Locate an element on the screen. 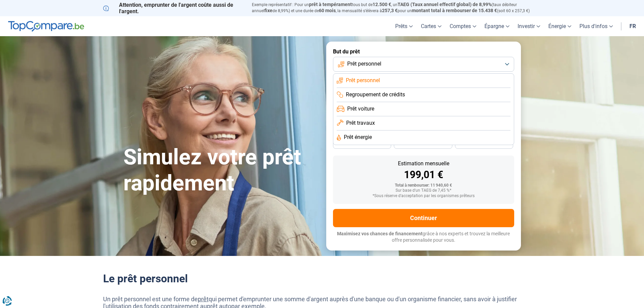 The image size is (644, 308). span: 257,3 € is located at coordinates (390, 11).